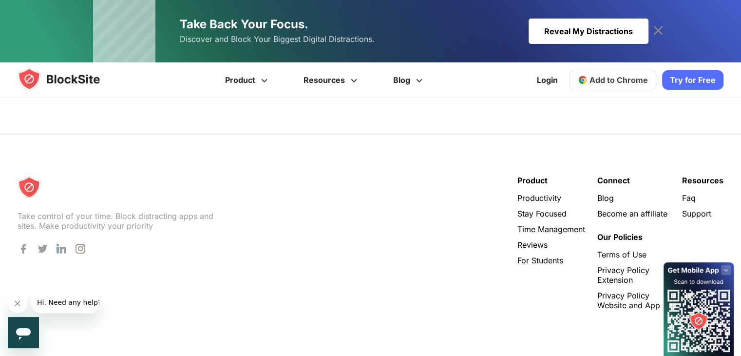 The image size is (741, 356). Describe the element at coordinates (634, 275) in the screenshot. I see `a: Privacy Policy Extension` at that location.